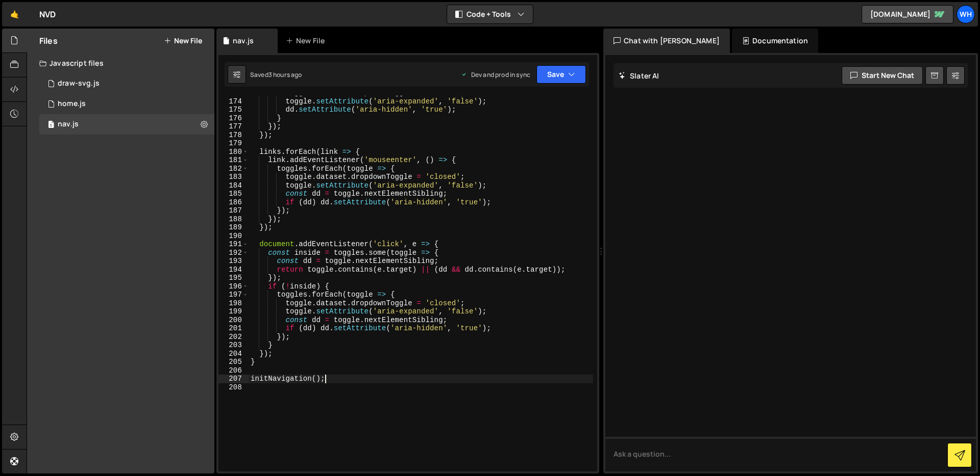 This screenshot has height=476, width=980. I want to click on div: 206, so click(233, 371).